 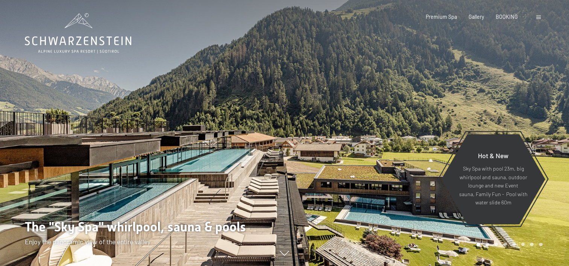 What do you see at coordinates (497, 245) in the screenshot?
I see `div: Carousel Page 3` at bounding box center [497, 245].